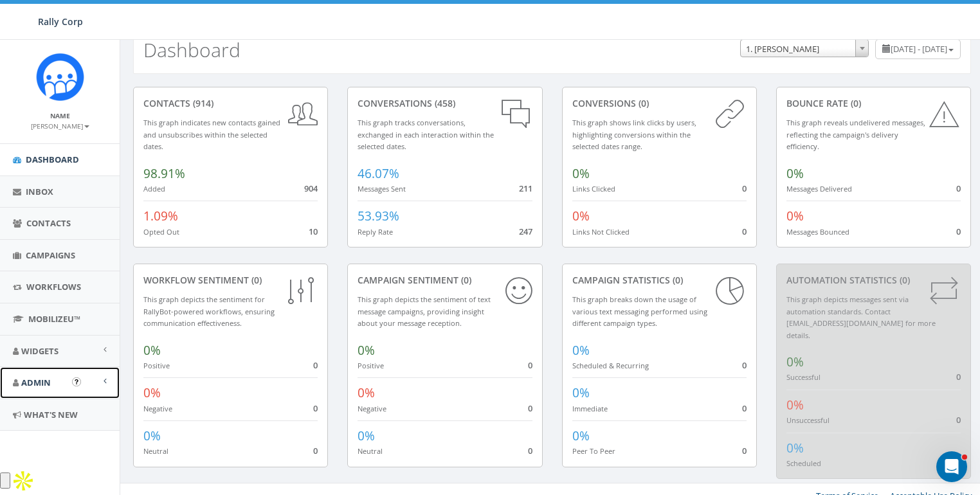 Image resolution: width=980 pixels, height=495 pixels. I want to click on span: 98.91%, so click(164, 174).